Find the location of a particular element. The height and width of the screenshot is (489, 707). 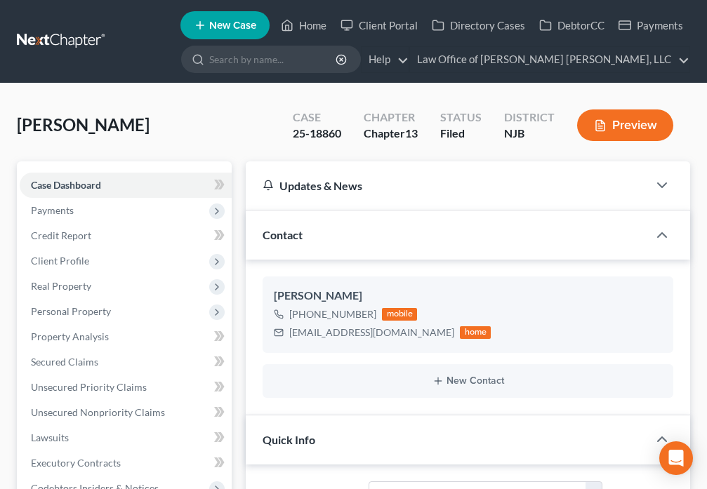

span: 13 is located at coordinates (411, 133).